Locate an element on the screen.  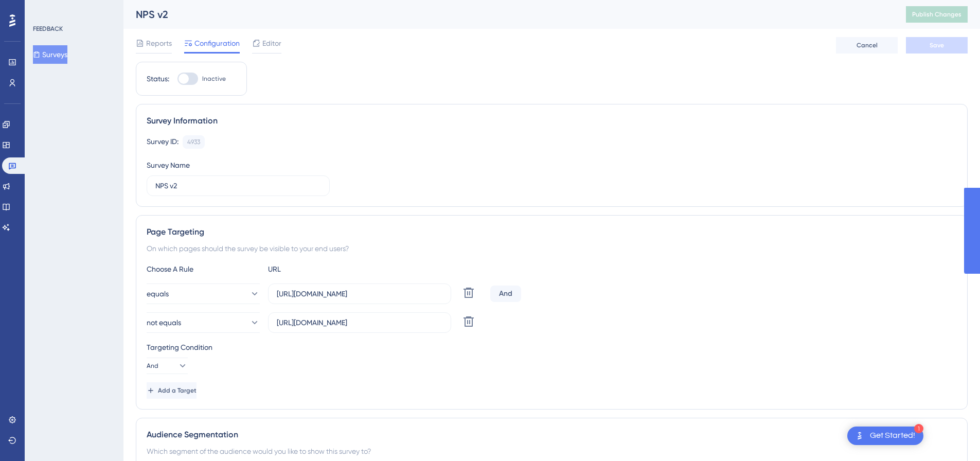
div: Survey Information is located at coordinates (552, 121).